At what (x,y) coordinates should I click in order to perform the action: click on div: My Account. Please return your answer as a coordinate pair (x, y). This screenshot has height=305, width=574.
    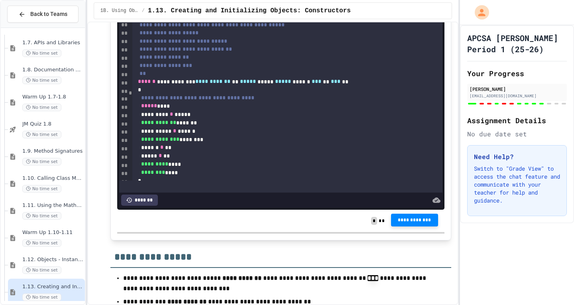
    Looking at the image, I should click on (479, 12).